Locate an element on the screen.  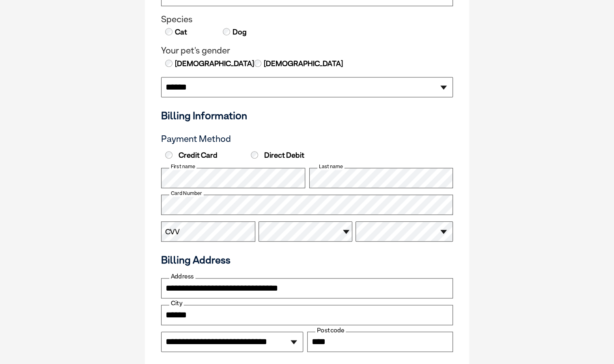
legend: Your pet's gender is located at coordinates (307, 51).